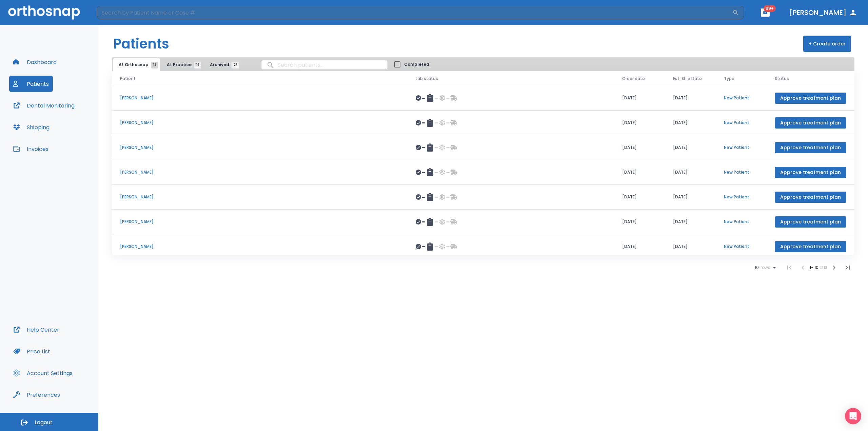  I want to click on a: Dental Monitoring, so click(43, 106).